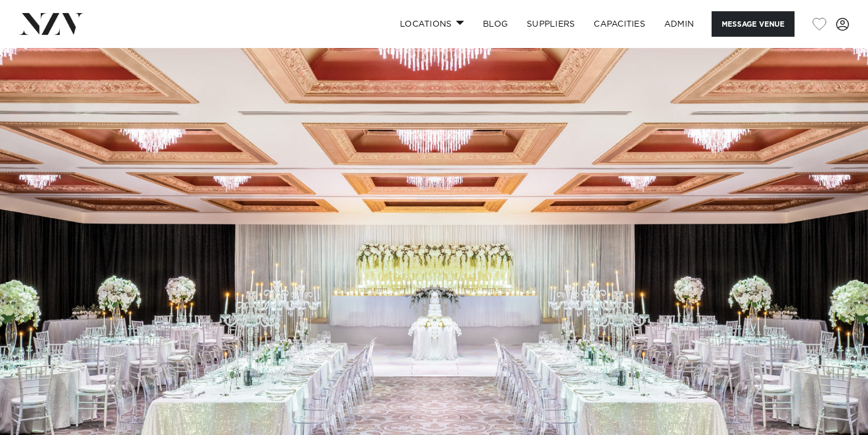  I want to click on a: Locations, so click(432, 23).